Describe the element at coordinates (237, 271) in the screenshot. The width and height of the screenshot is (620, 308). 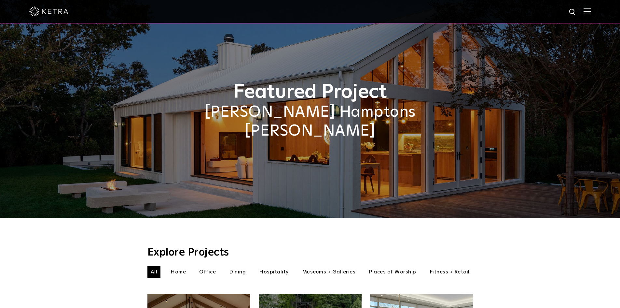
I see `li: Dining` at that location.